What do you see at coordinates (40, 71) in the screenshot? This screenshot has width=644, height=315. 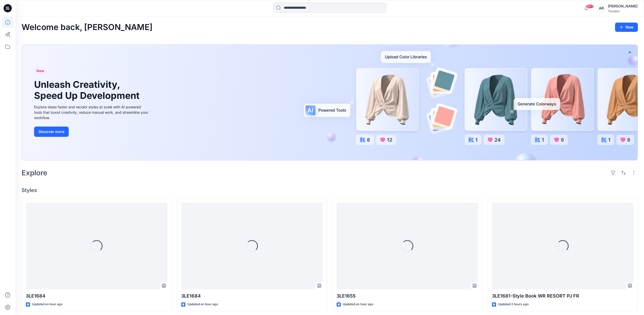 I see `span: New` at bounding box center [40, 71].